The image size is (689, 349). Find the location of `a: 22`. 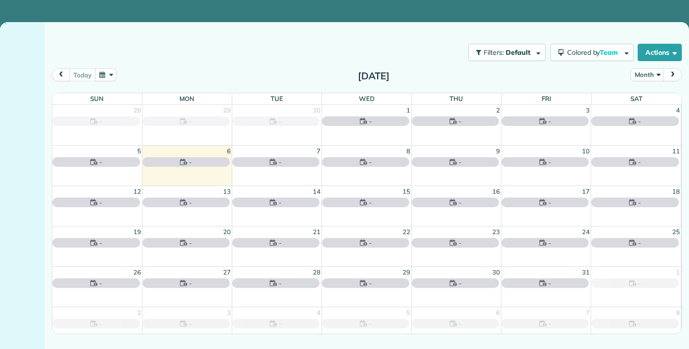

a: 22 is located at coordinates (407, 232).